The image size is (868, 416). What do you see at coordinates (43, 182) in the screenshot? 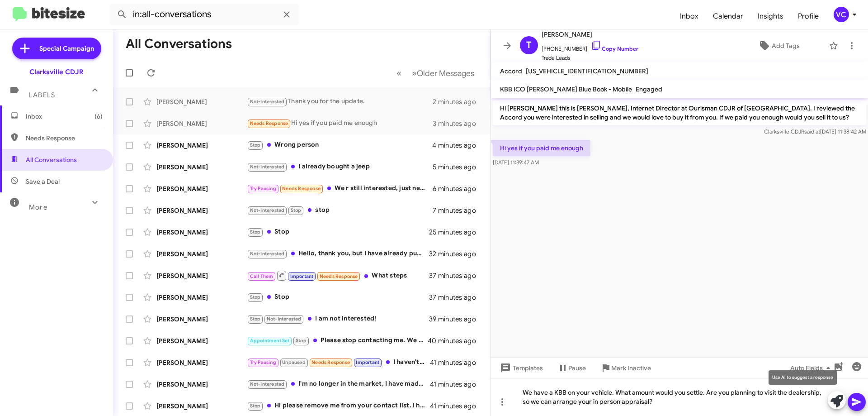
I see `span: Save a Deal` at bounding box center [43, 182].